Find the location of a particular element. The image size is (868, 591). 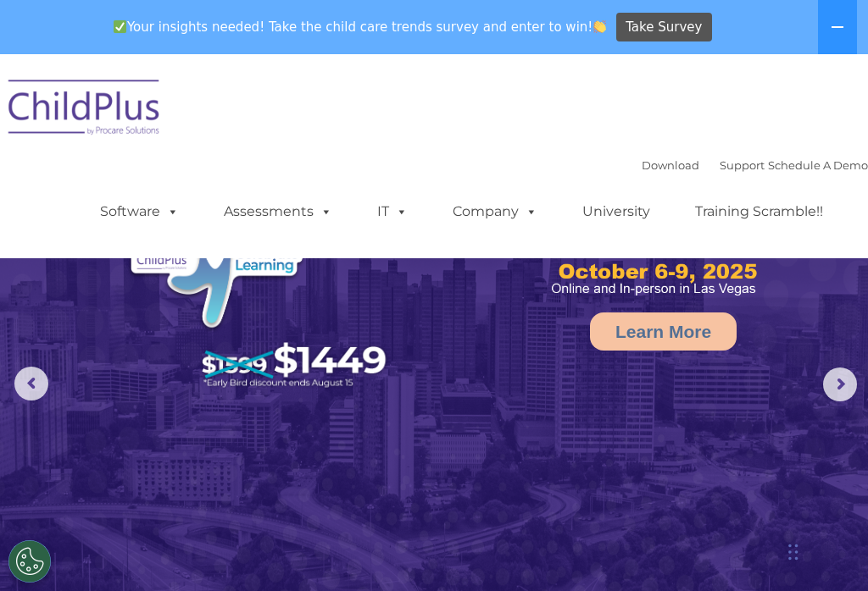

a: IT is located at coordinates (392, 212).